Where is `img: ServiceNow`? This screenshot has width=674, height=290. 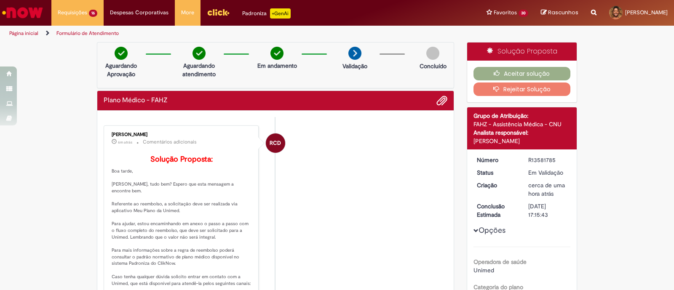 img: ServiceNow is located at coordinates (22, 13).